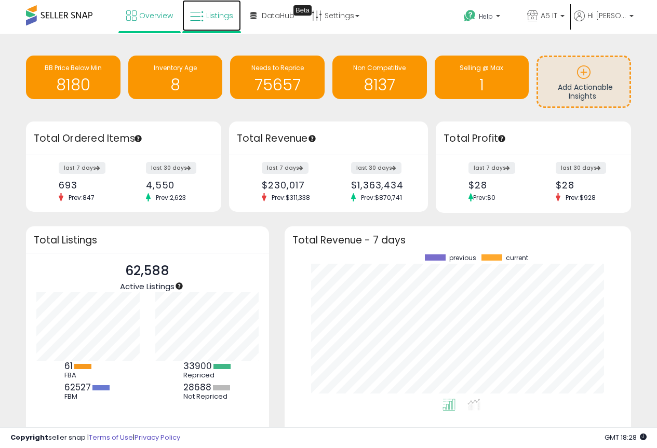 This screenshot has height=448, width=657. What do you see at coordinates (277, 67) in the screenshot?
I see `span: Needs to Reprice` at bounding box center [277, 67].